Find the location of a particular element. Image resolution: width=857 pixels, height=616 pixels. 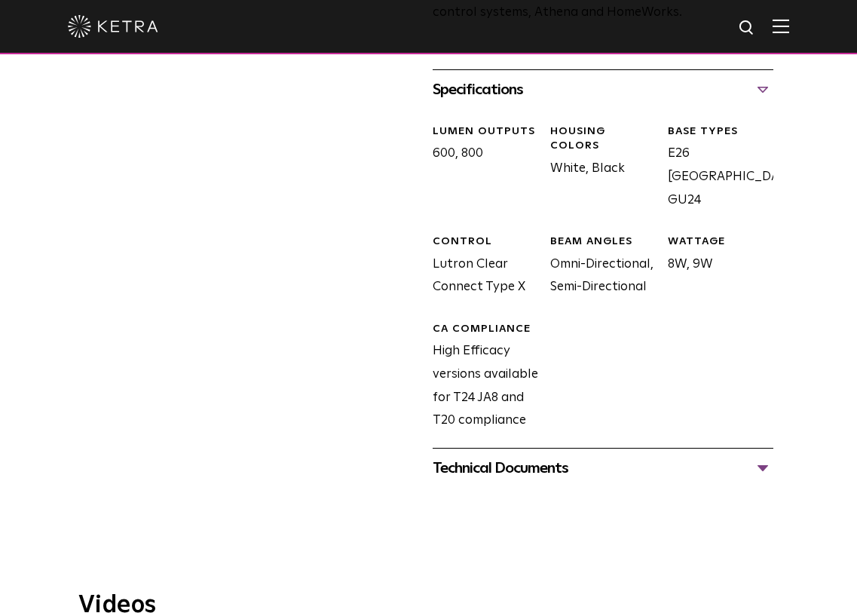

div: BASE TYPES is located at coordinates (720, 132).